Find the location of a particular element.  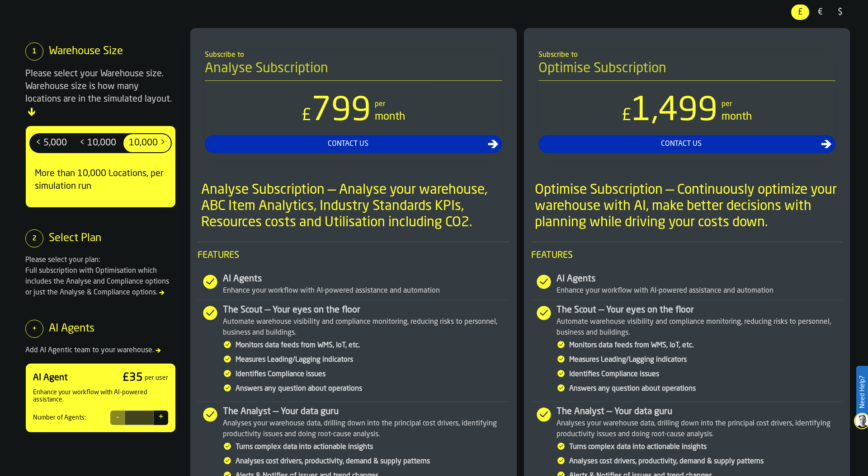

div: Enhance your workflow with AI-powered assistance. is located at coordinates (100, 396).